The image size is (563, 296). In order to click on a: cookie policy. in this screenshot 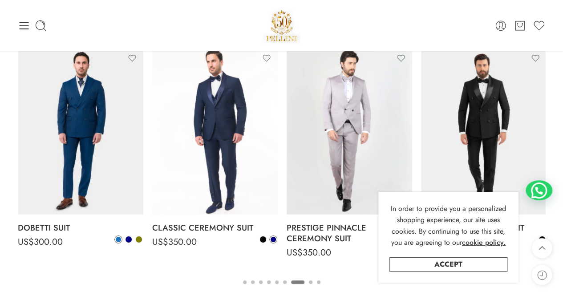, I will do `click(484, 243)`.